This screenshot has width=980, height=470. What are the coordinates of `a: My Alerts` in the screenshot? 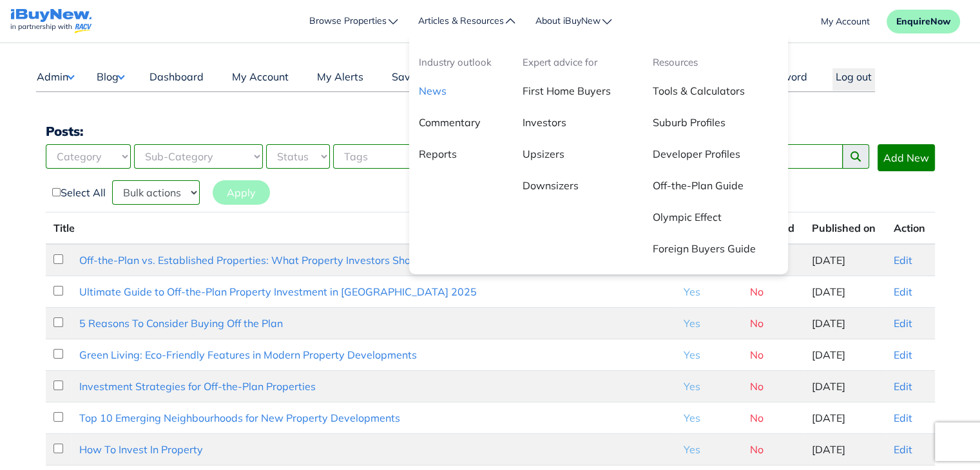 It's located at (340, 80).